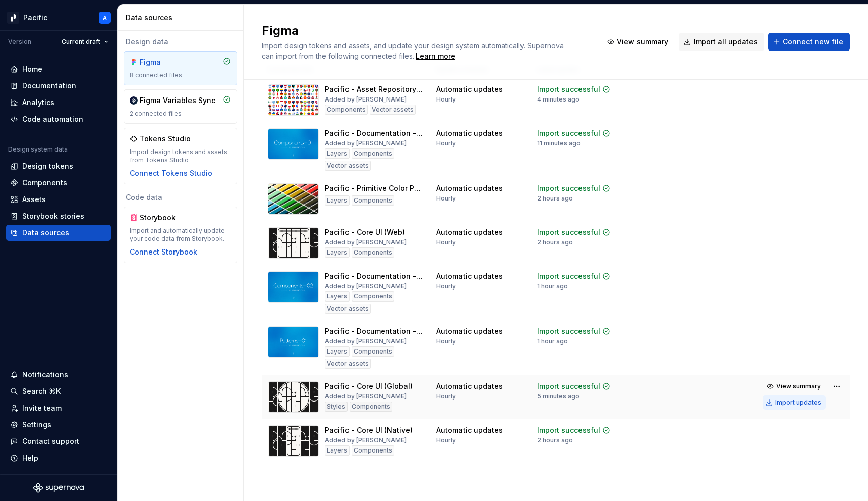  What do you see at coordinates (48, 166) in the screenshot?
I see `div: Design tokens` at bounding box center [48, 166].